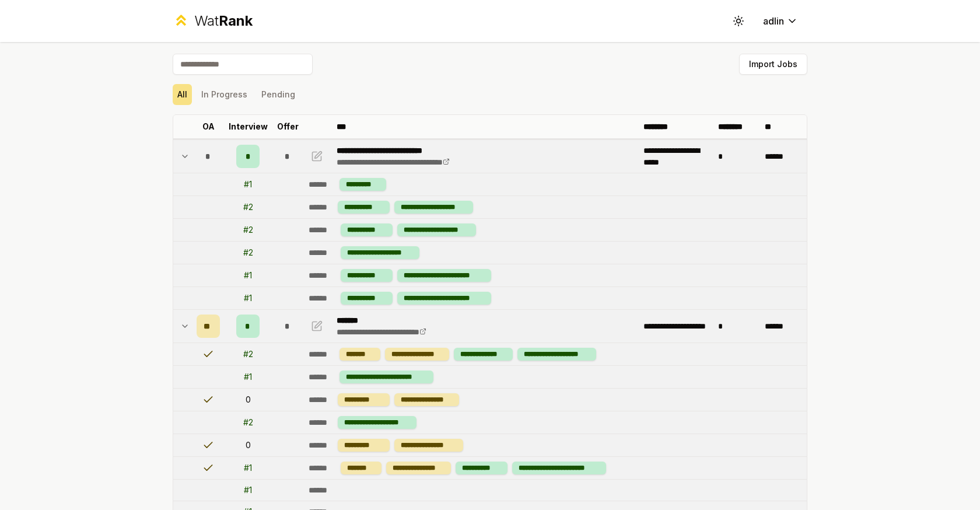 This screenshot has height=510, width=980. I want to click on p: OA, so click(208, 126).